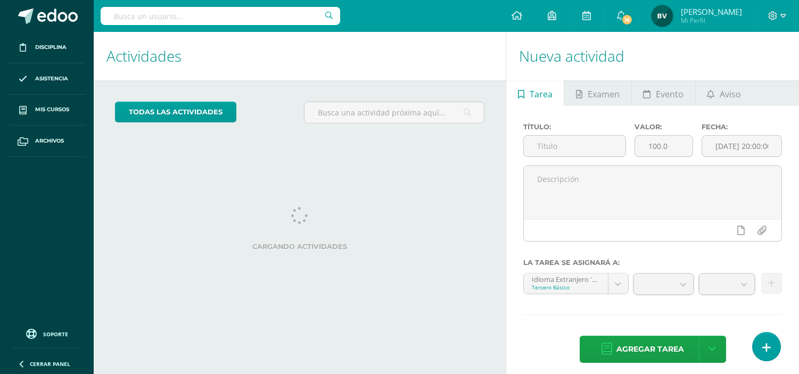 The height and width of the screenshot is (374, 799). Describe the element at coordinates (49, 141) in the screenshot. I see `span: Archivos` at that location.